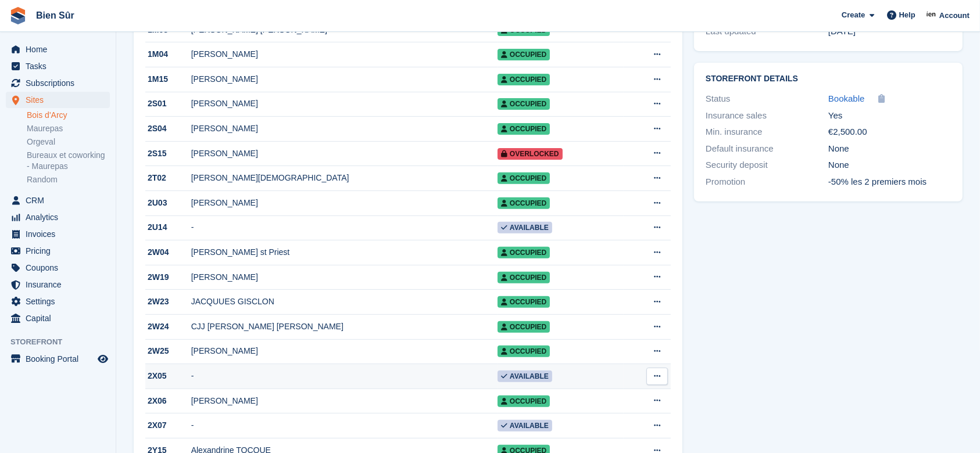 The width and height of the screenshot is (980, 453). Describe the element at coordinates (168, 351) in the screenshot. I see `div: 2W25` at that location.